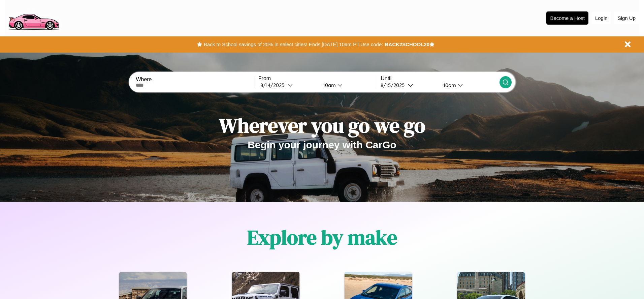  What do you see at coordinates (274, 84) in the screenshot?
I see `div: 8 / 14 / 2025` at bounding box center [274, 84].